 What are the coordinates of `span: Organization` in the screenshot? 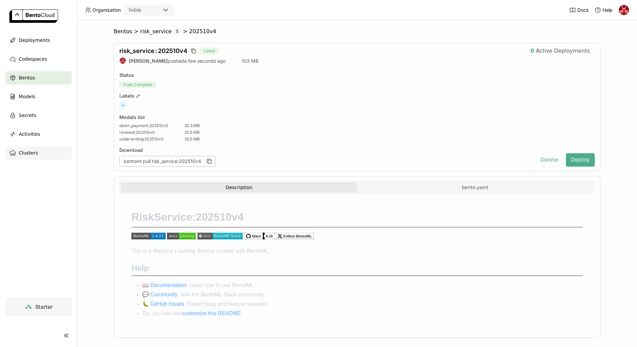 It's located at (107, 10).